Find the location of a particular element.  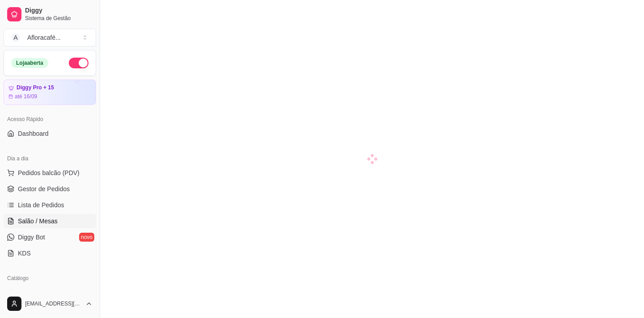

div: Acesso Rápido is located at coordinates (49, 119).